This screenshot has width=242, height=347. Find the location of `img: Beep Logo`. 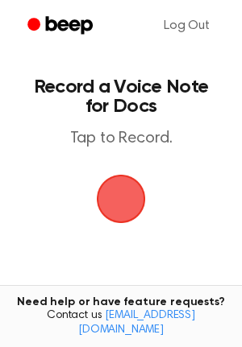

img: Beep Logo is located at coordinates (121, 199).